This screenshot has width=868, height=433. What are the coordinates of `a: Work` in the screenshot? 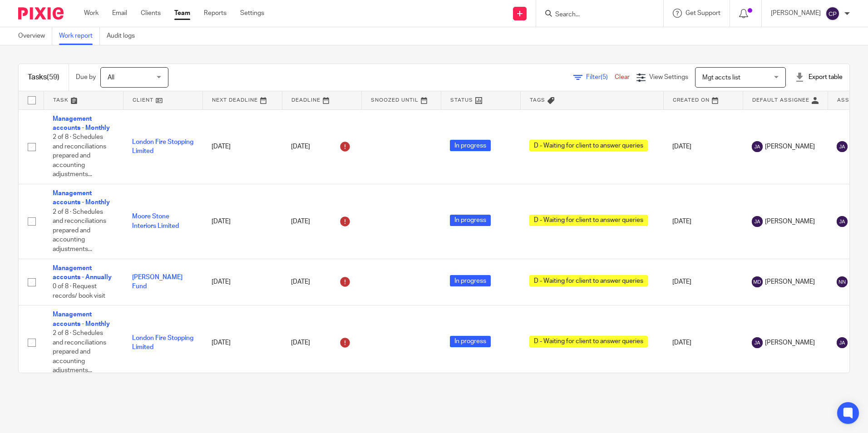 It's located at (92, 13).